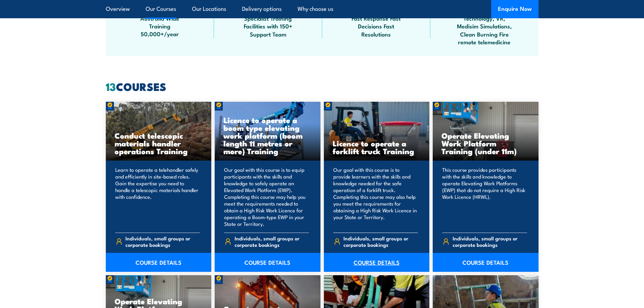  What do you see at coordinates (485, 30) in the screenshot?
I see `span: Technology, VR, Medisim Simulations, Clean Burning Fire remote telemedicine` at bounding box center [485, 30].